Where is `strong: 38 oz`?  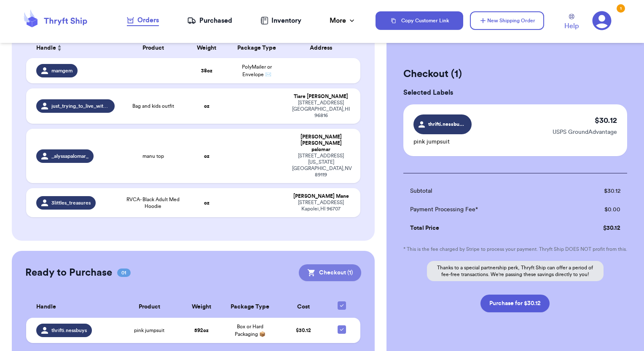 strong: 38 oz is located at coordinates (206, 70).